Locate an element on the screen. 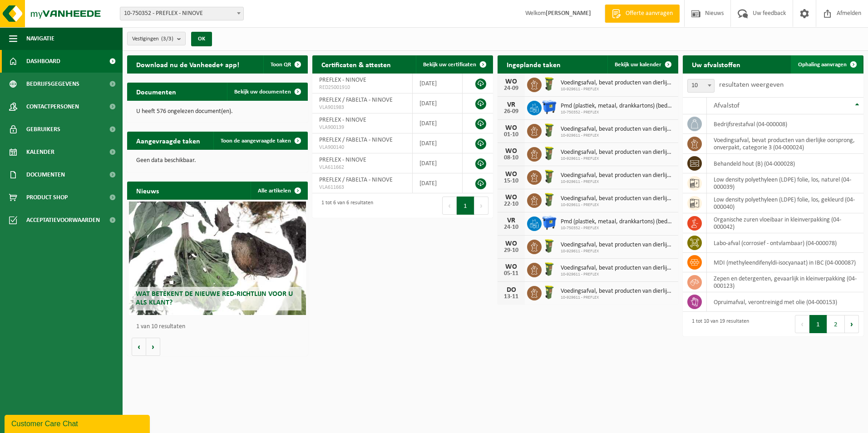 The width and height of the screenshot is (868, 433). a: Bekijk uw certificaten is located at coordinates (454, 64).